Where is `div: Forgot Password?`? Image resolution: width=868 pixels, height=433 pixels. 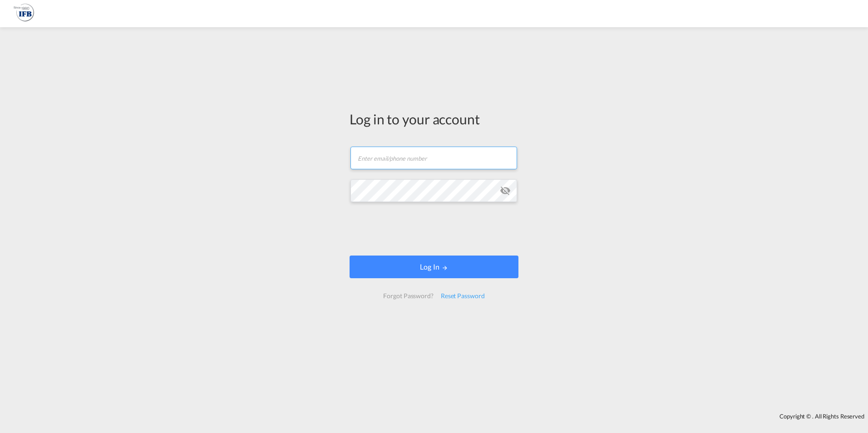 div: Forgot Password? is located at coordinates (408, 296).